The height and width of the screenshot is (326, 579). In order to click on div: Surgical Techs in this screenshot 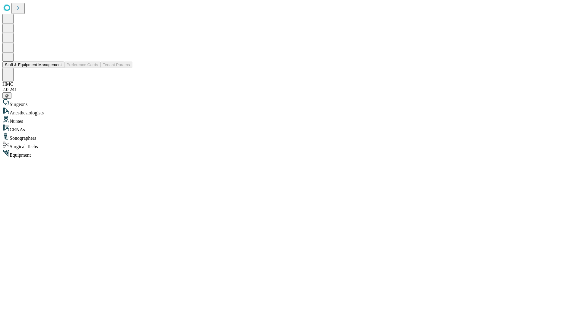, I will do `click(289, 145)`.